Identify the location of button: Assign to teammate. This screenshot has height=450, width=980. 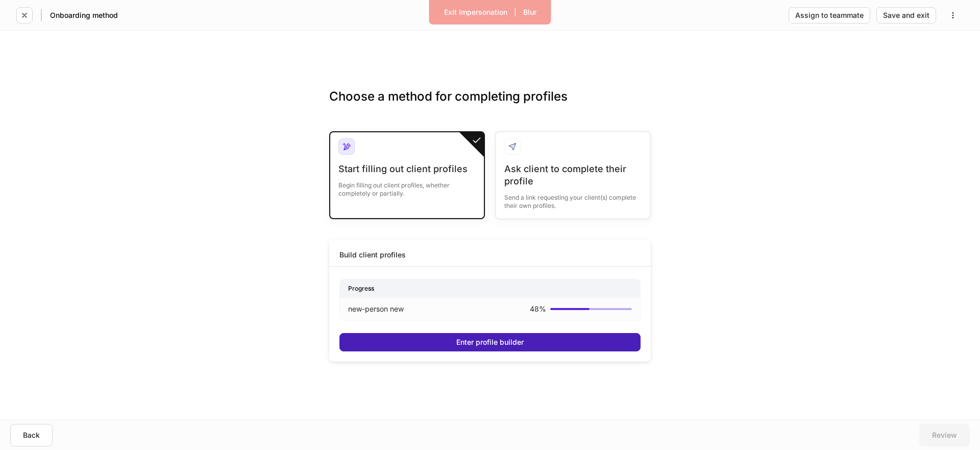
(829, 16).